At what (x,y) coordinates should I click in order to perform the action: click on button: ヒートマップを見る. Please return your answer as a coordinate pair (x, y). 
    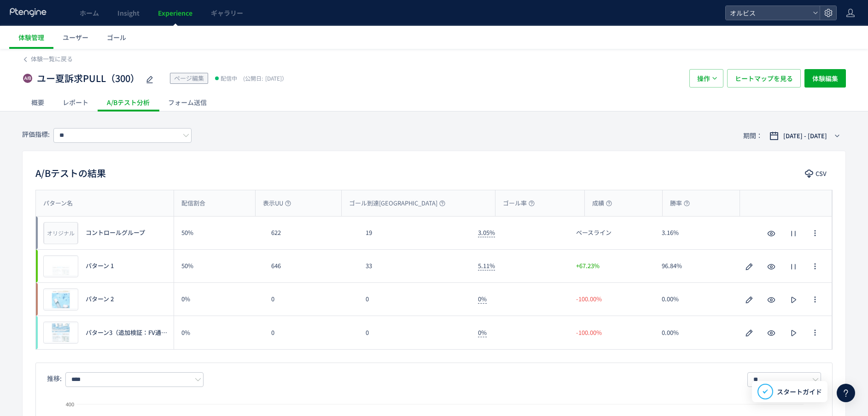
    Looking at the image, I should click on (764, 78).